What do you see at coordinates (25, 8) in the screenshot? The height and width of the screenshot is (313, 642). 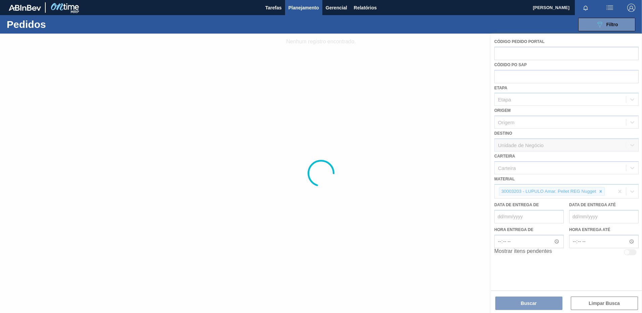 I see `img: TNhmsLtSVTkK8tSr43FrP2fwEKptu5GPRR3wAAAABJRU5ErkJggg==` at bounding box center [25, 8].